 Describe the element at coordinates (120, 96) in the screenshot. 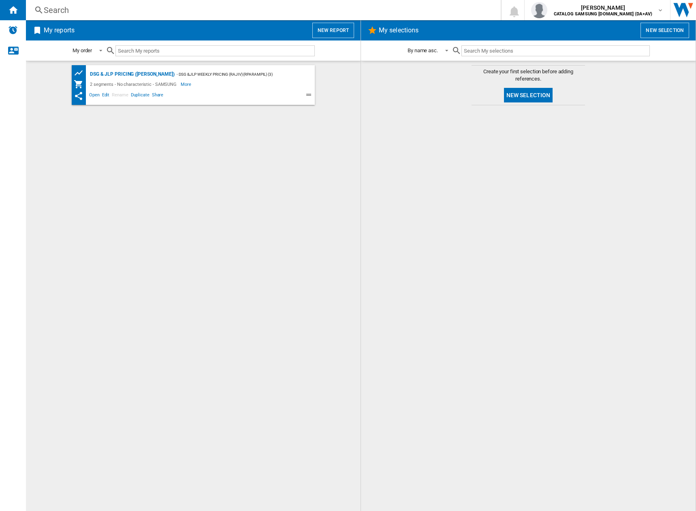

I see `span: Rename` at that location.